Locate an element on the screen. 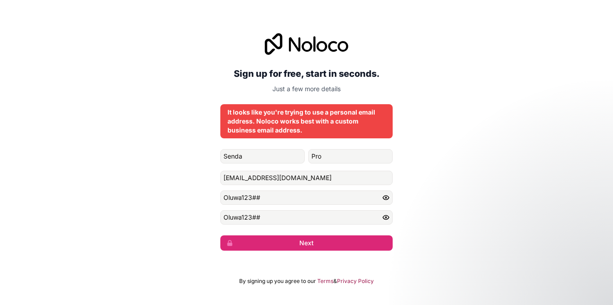  p: Just a few more details is located at coordinates (307, 89).